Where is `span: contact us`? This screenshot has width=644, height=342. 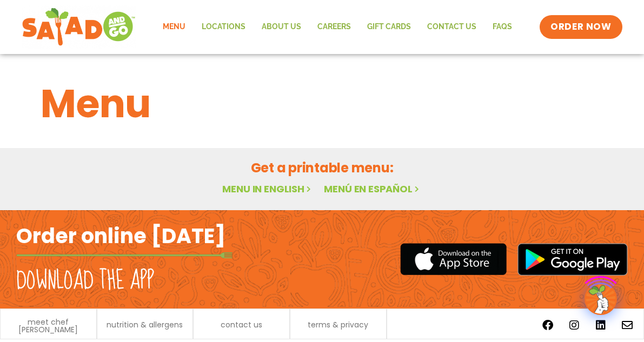
span: contact us is located at coordinates (241, 325).